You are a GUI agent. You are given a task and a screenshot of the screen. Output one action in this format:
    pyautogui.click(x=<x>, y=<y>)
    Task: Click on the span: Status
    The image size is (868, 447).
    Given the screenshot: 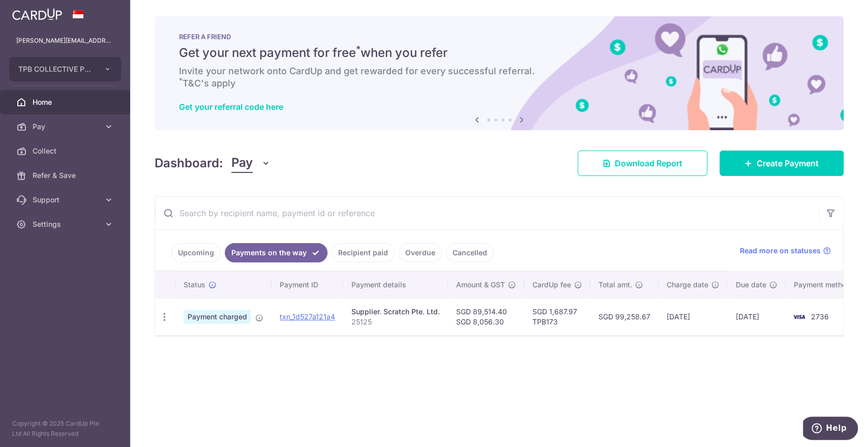 What is the action you would take?
    pyautogui.click(x=194, y=285)
    